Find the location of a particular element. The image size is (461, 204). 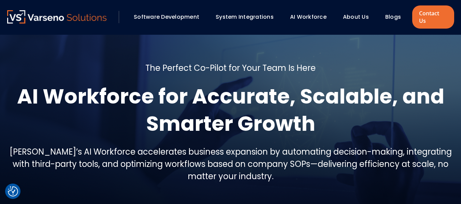

img: Revisit consent button is located at coordinates (13, 192).